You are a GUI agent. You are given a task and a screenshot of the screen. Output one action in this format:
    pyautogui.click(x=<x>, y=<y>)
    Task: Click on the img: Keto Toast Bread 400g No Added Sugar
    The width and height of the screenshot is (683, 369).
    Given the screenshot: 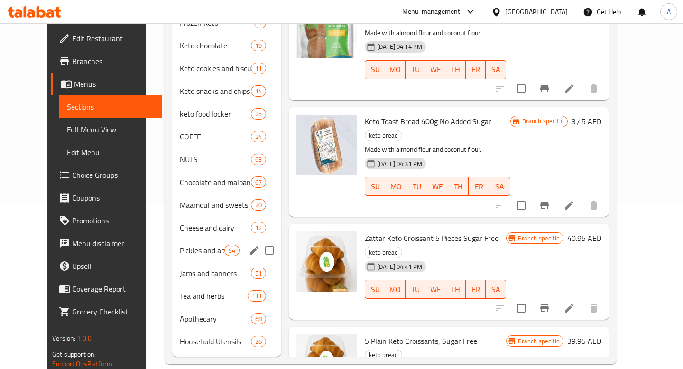 What is the action you would take?
    pyautogui.click(x=327, y=145)
    